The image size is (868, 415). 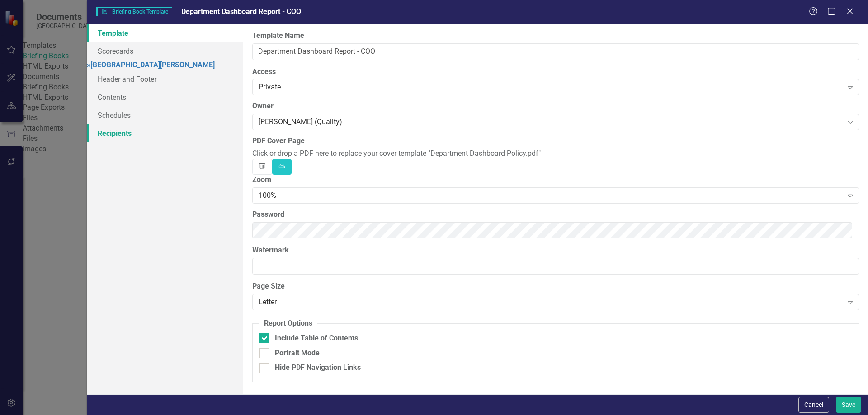 What do you see at coordinates (165, 115) in the screenshot?
I see `a: Schedules` at bounding box center [165, 115].